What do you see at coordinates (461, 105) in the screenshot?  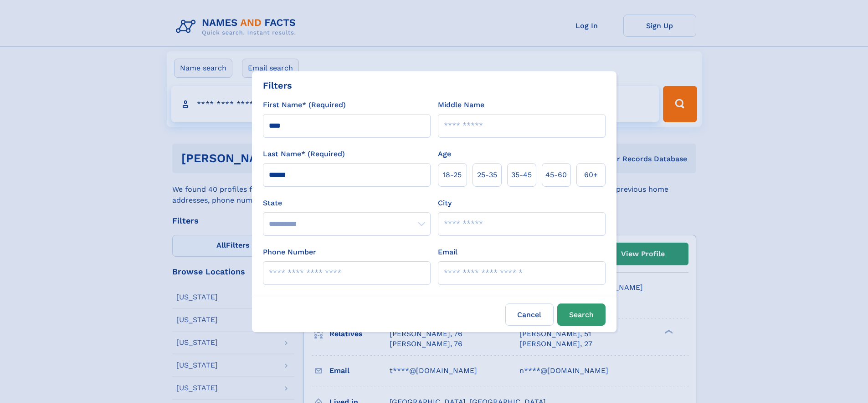 I see `label: Middle Name` at bounding box center [461, 105].